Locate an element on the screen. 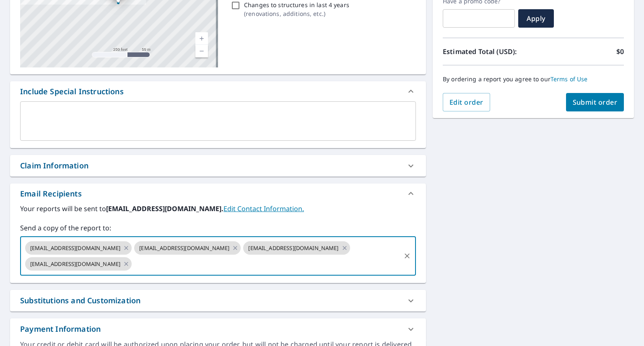 The image size is (644, 346). p: Estimated Total (USD): is located at coordinates (488, 52).